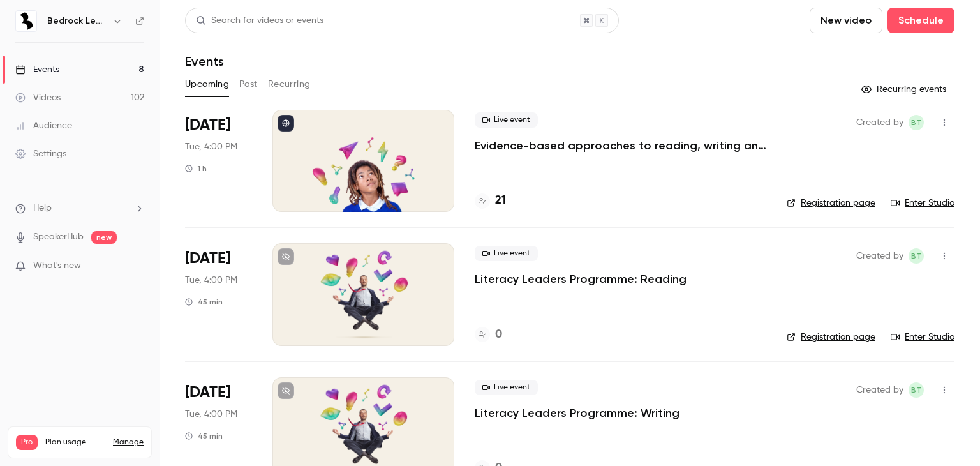 The height and width of the screenshot is (466, 980). Describe the element at coordinates (57, 266) in the screenshot. I see `span: What's new` at that location.